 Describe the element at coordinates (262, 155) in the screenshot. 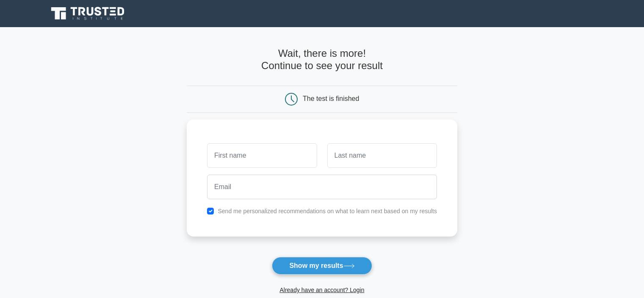

I see `input: First name` at that location.